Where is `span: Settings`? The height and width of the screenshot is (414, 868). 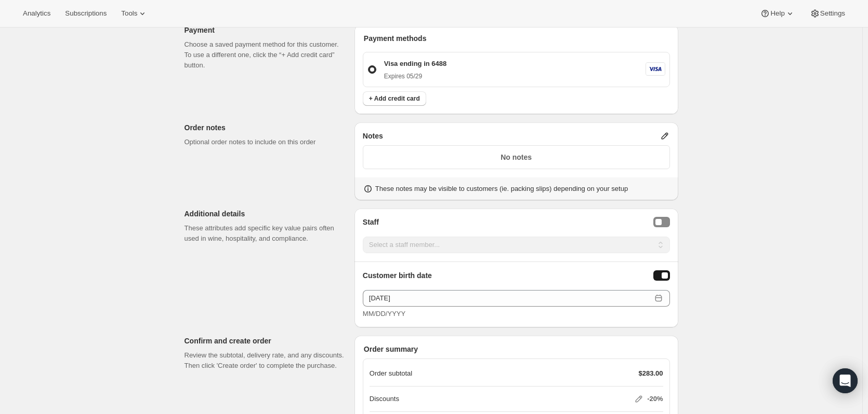
span: Settings is located at coordinates (832, 14).